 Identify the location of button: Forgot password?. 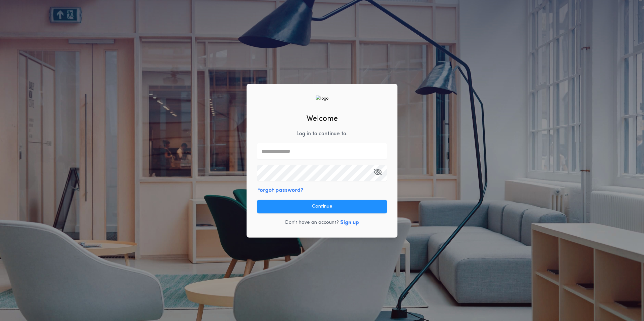
(280, 190).